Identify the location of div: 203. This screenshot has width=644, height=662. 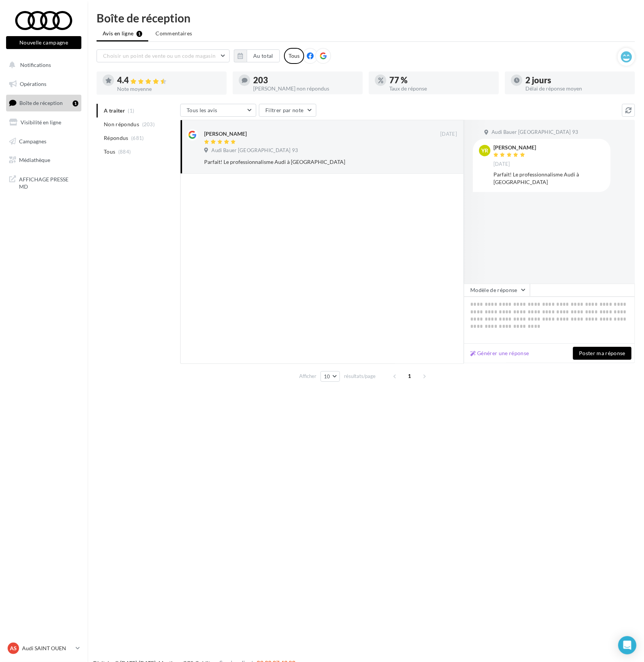
(305, 80).